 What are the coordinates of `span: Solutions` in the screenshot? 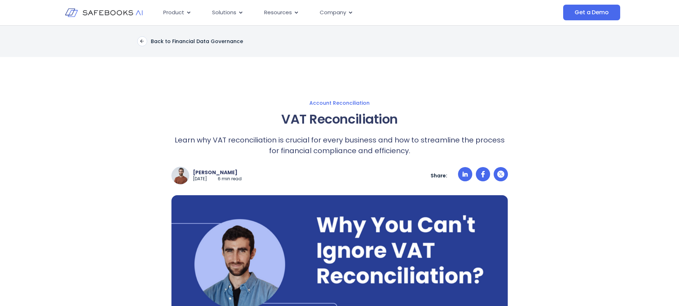 It's located at (224, 12).